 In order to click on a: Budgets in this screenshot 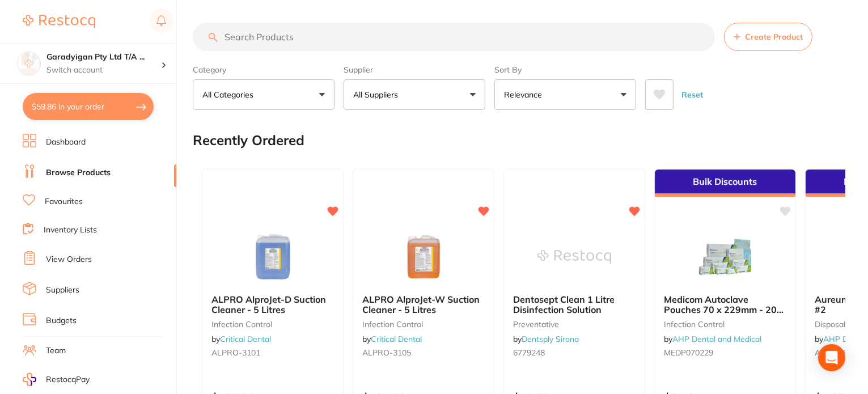, I will do `click(62, 321)`.